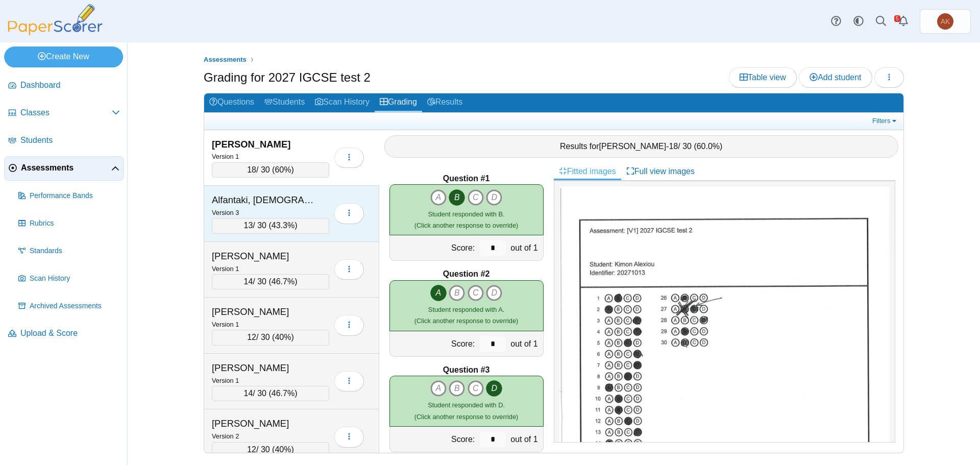 This screenshot has height=465, width=980. Describe the element at coordinates (945, 22) in the screenshot. I see `span: Anna Kostouki` at that location.